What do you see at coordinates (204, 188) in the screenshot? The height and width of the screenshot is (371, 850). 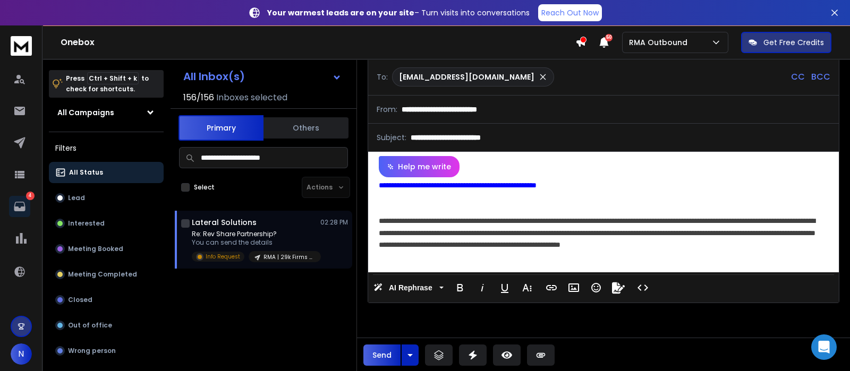 I see `label: Select` at bounding box center [204, 188].